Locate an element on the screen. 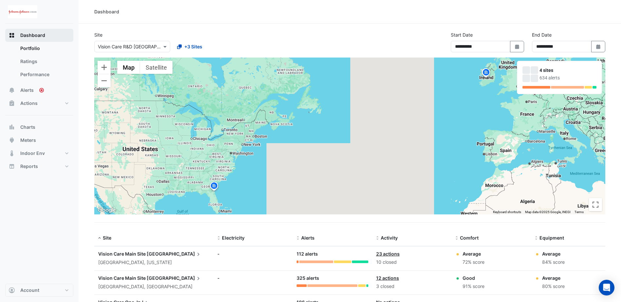 The image size is (621, 302). div: Open Intercom Messenger is located at coordinates (606, 288).